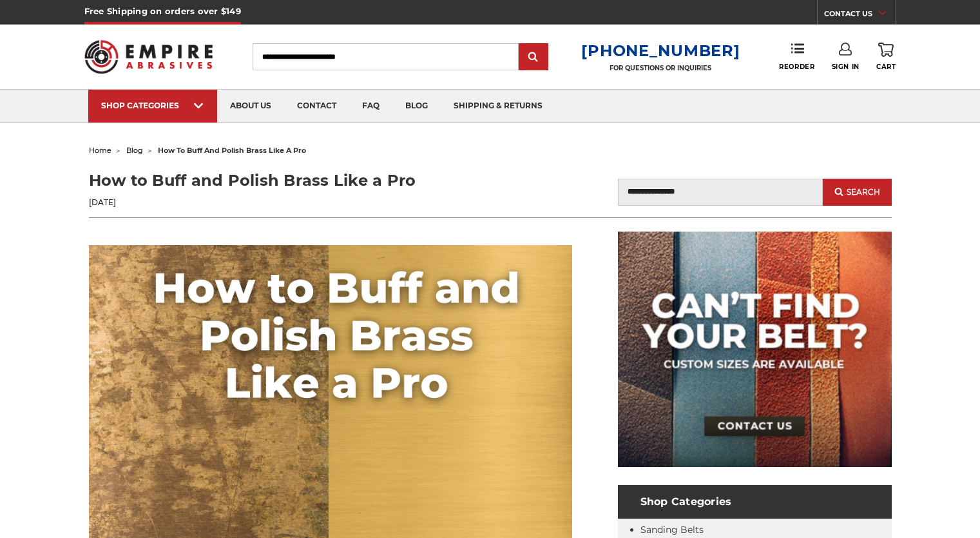  I want to click on a: about us, so click(251, 105).